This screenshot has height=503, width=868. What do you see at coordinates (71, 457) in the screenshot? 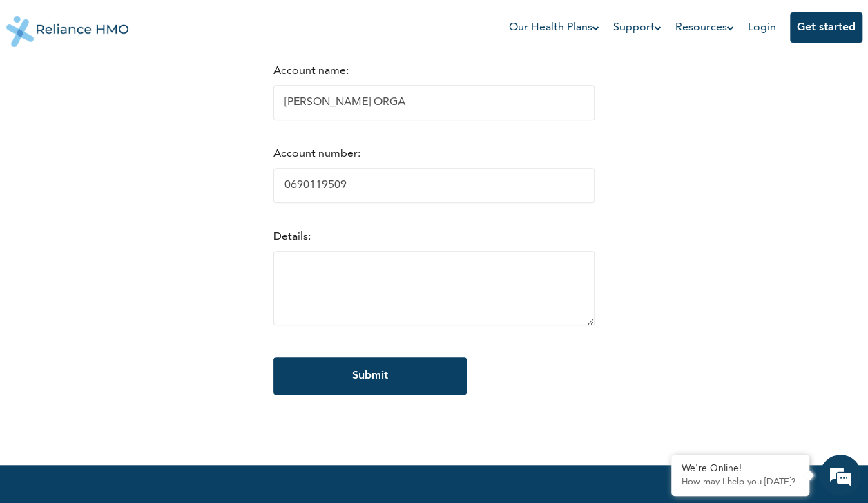
I see `span: Conversation` at bounding box center [71, 457].